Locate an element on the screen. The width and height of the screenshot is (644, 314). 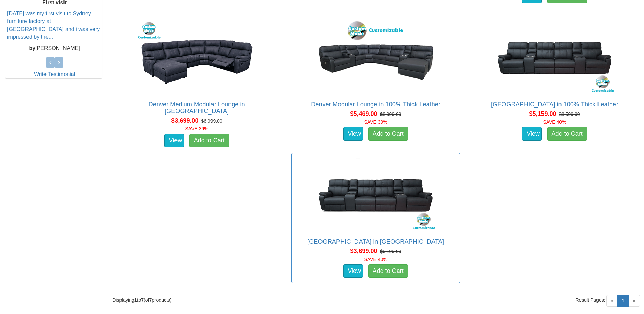
span: $5,159.00 is located at coordinates (543, 114).